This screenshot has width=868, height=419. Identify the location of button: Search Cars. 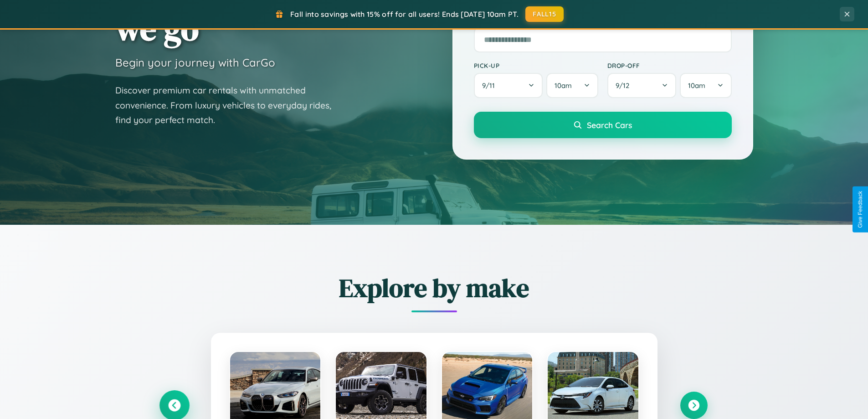
(603, 125).